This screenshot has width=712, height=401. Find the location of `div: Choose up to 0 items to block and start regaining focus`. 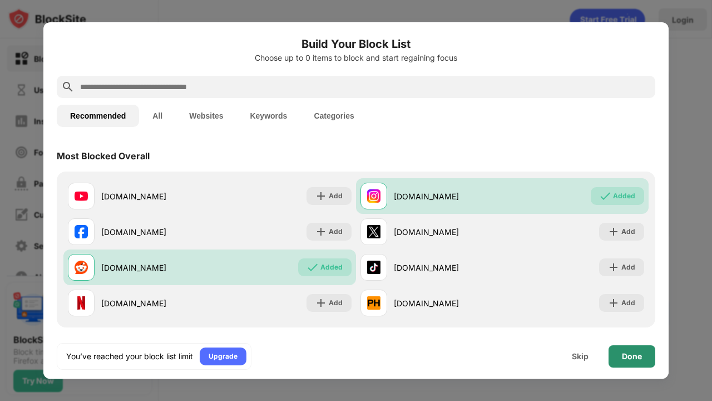

div: Choose up to 0 items to block and start regaining focus is located at coordinates (356, 58).